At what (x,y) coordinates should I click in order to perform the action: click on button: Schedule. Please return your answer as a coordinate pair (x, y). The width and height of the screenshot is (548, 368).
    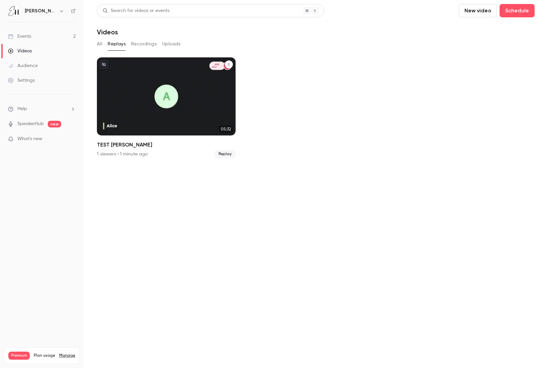
    Looking at the image, I should click on (517, 11).